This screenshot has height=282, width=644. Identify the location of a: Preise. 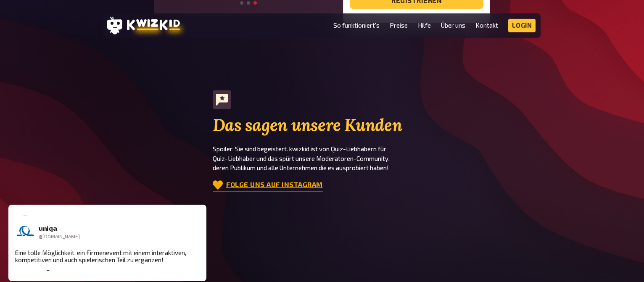
(399, 25).